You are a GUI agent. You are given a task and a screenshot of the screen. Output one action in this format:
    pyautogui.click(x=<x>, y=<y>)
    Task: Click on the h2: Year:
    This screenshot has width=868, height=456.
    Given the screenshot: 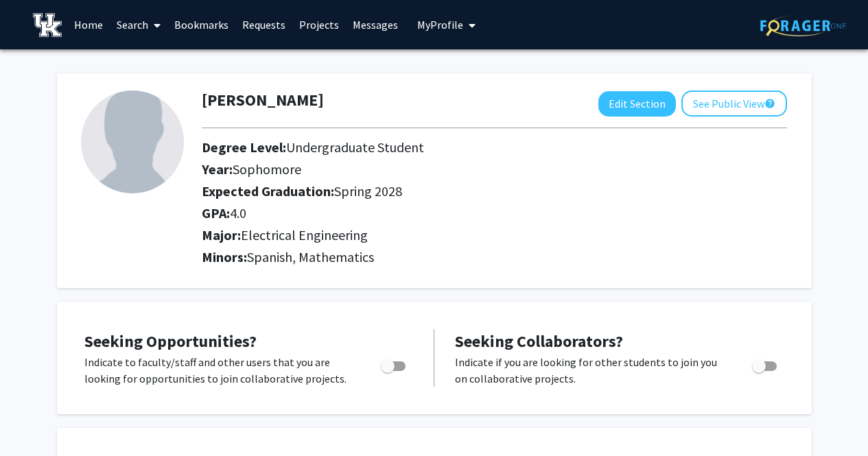 What is the action you would take?
    pyautogui.click(x=494, y=170)
    